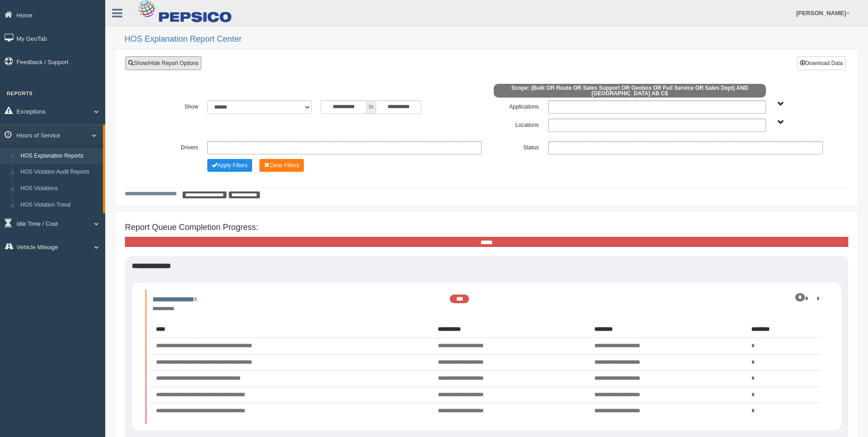 This screenshot has width=868, height=437. I want to click on button: Download Data, so click(822, 63).